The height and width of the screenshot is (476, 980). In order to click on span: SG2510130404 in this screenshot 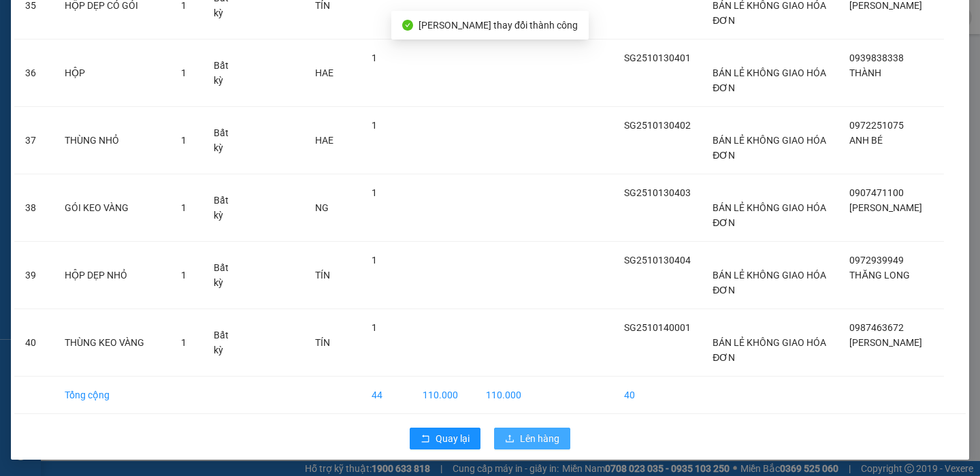, I will do `click(658, 260)`.